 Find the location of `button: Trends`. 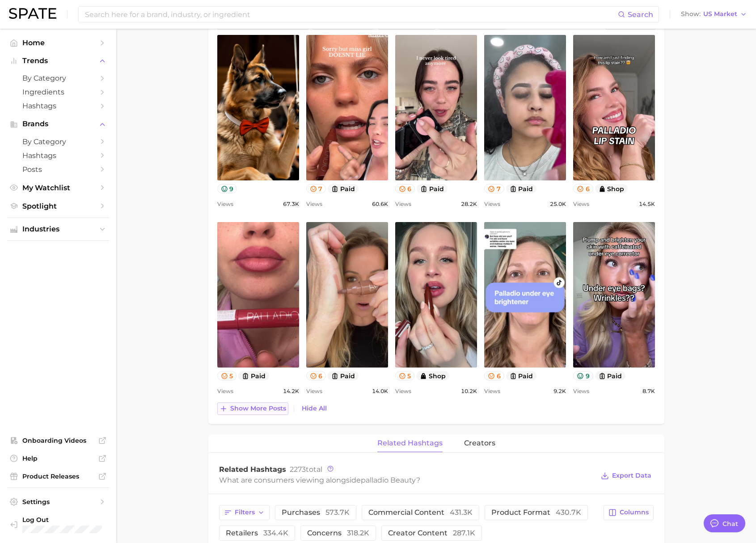

button: Trends is located at coordinates (58, 61).